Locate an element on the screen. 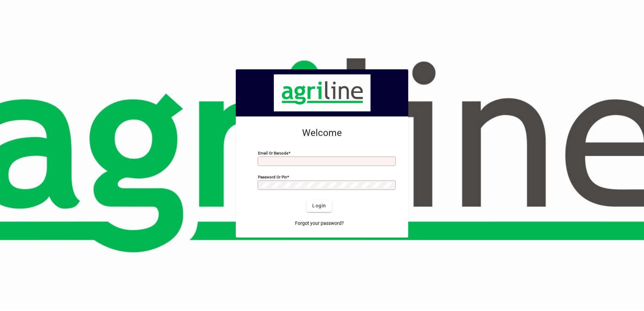 The width and height of the screenshot is (644, 311). mat-label: Password or Pin is located at coordinates (273, 176).